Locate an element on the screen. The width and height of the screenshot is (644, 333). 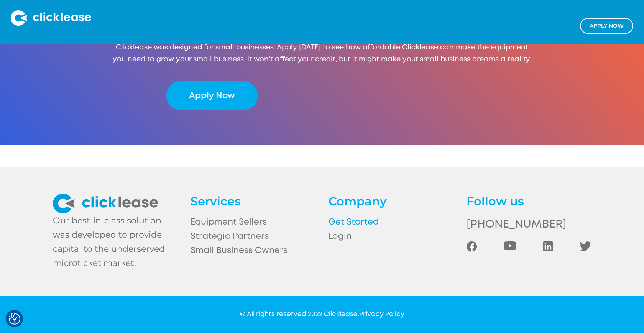
img: clickease logo is located at coordinates (105, 204).